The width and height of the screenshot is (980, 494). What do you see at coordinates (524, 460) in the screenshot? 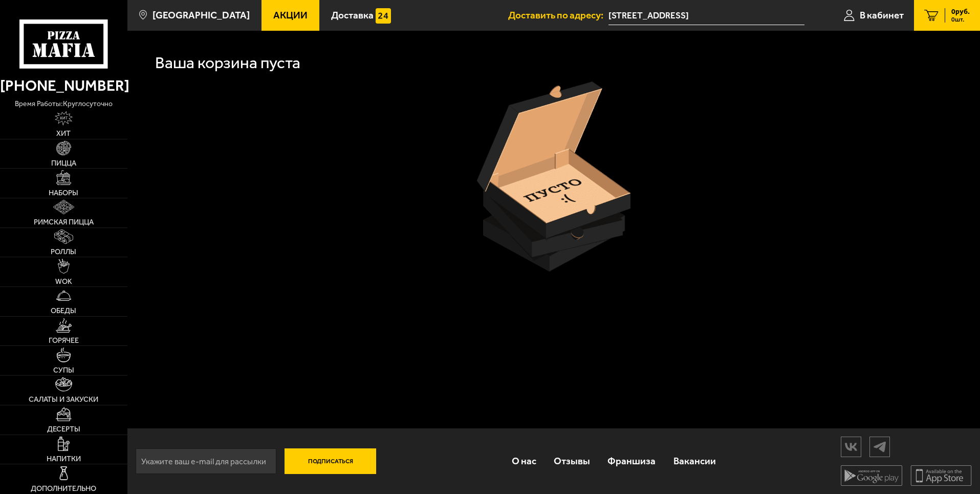
I see `a: О нас` at bounding box center [524, 460].